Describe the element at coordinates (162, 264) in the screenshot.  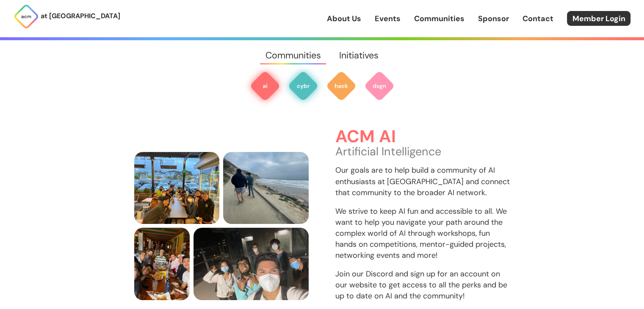
I see `img: a bunch of people sitting and smiling at a table` at that location.